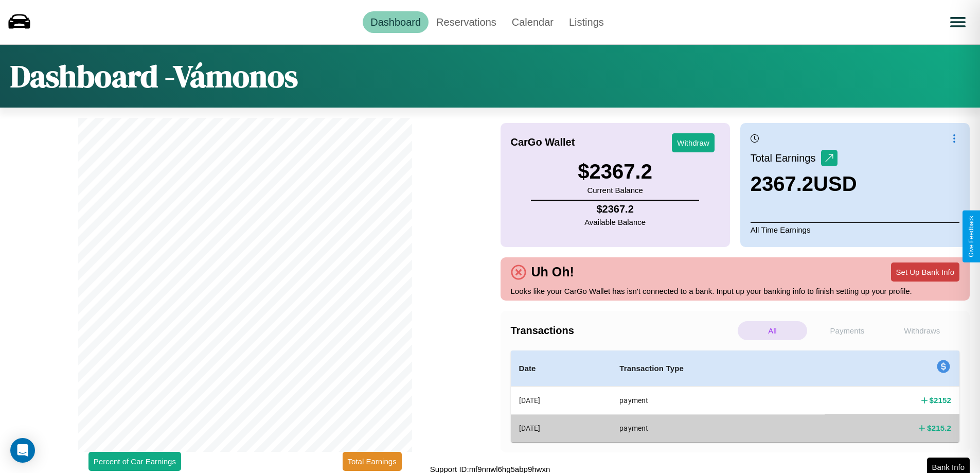 Image resolution: width=980 pixels, height=473 pixels. What do you see at coordinates (623, 330) in the screenshot?
I see `h4: Transactions` at bounding box center [623, 330].